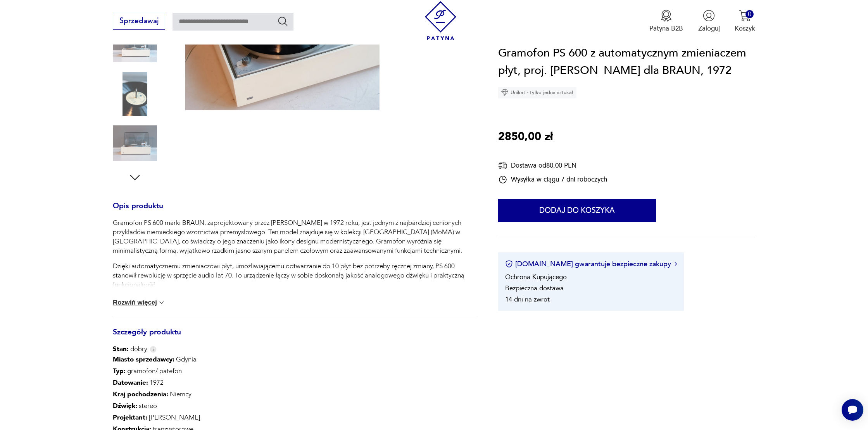  What do you see at coordinates (503, 165) in the screenshot?
I see `img: Ikona dostawy` at bounding box center [503, 165].